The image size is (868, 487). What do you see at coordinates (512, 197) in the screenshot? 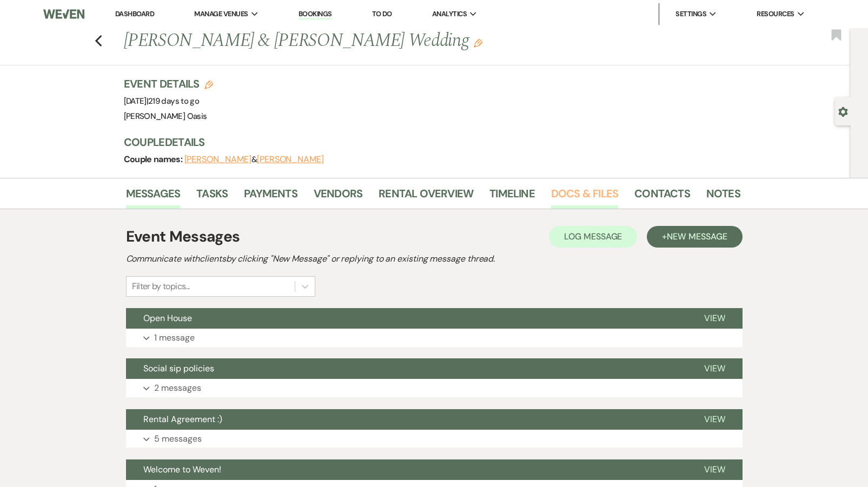
I see `a: Timeline` at bounding box center [512, 197].